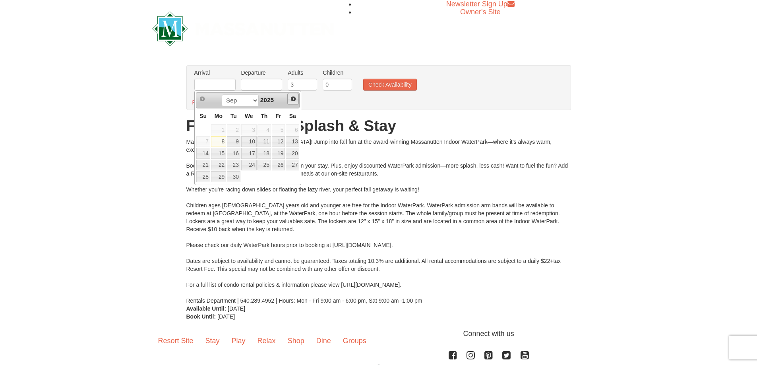  What do you see at coordinates (203, 177) in the screenshot?
I see `a: 28` at bounding box center [203, 177].